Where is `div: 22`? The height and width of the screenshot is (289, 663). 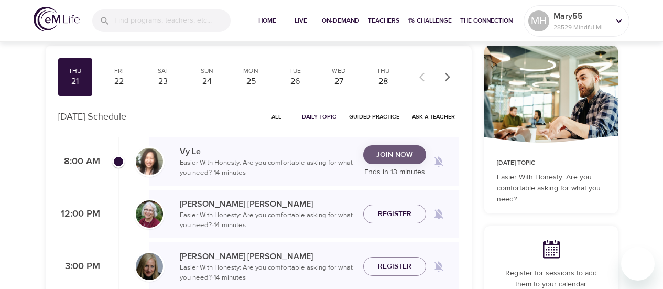 div: 22 is located at coordinates (119, 81).